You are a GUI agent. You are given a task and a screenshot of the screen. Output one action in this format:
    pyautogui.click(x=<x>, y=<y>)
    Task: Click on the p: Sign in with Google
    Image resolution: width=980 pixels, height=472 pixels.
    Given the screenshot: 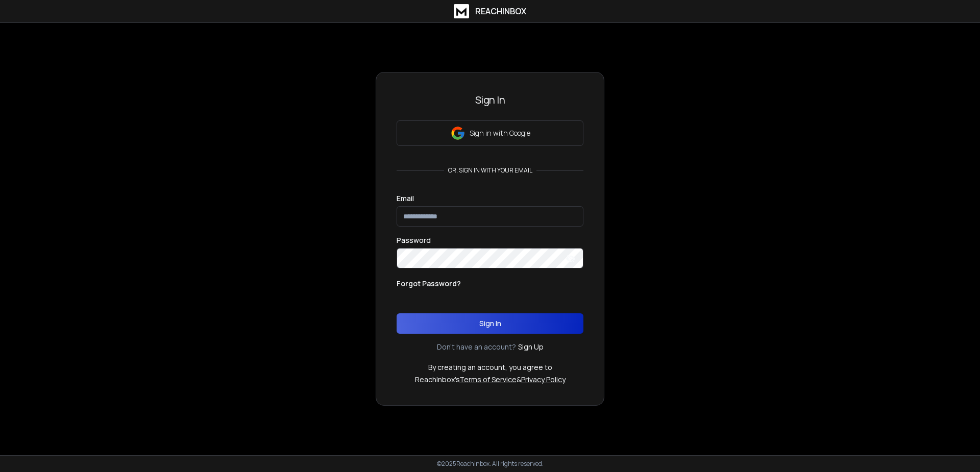 What is the action you would take?
    pyautogui.click(x=499, y=133)
    